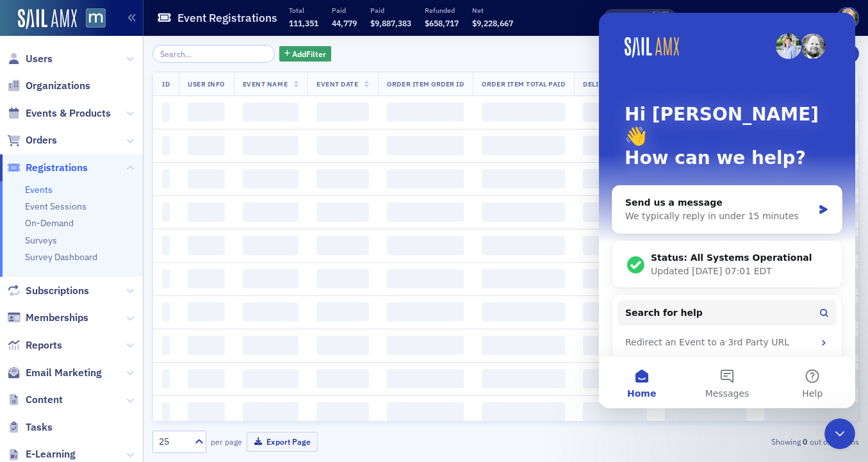 The width and height of the screenshot is (868, 462). What do you see at coordinates (49, 223) in the screenshot?
I see `a: On-Demand` at bounding box center [49, 223].